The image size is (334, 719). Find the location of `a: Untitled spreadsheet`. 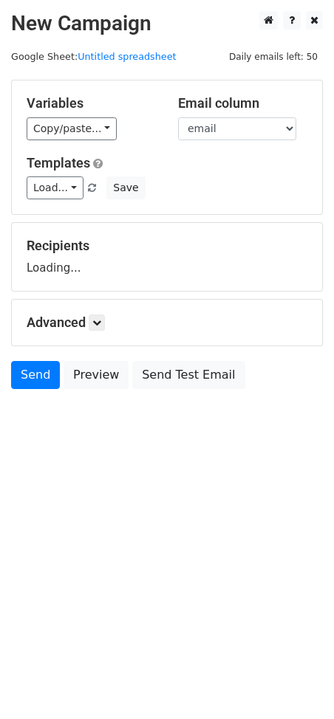

a: Untitled spreadsheet is located at coordinates (126, 56).